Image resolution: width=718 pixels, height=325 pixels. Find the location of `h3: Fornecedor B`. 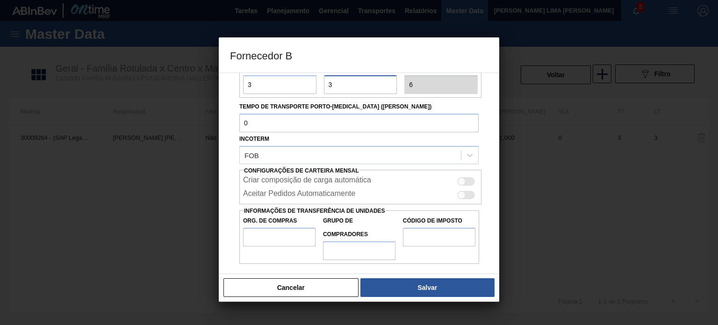

h3: Fornecedor B is located at coordinates (359, 55).